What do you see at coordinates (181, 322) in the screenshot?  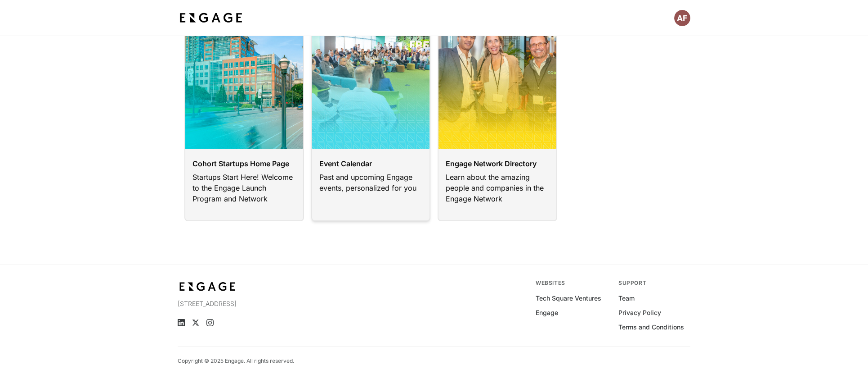 I see `a: LinkedIn` at bounding box center [181, 322].